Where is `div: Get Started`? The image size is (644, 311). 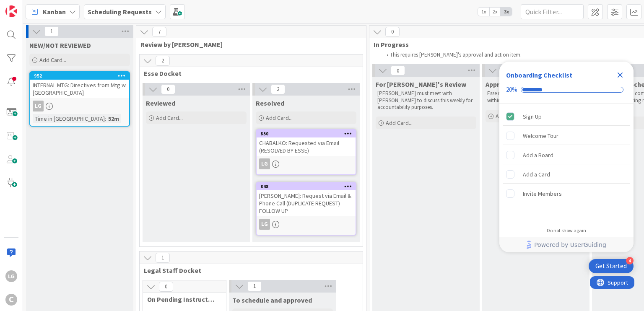
div: Get Started is located at coordinates (611, 266).